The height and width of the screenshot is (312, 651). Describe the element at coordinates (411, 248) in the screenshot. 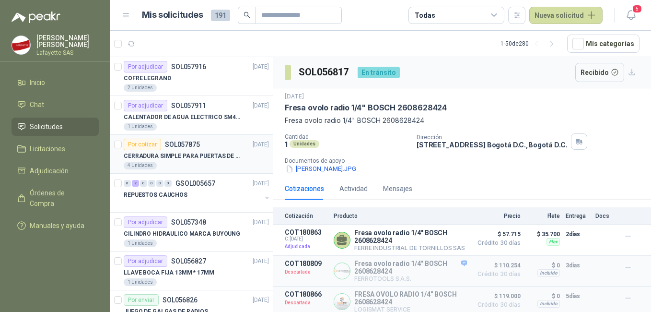

I see `p: FERRE INDUSTRIAL DE TORNILLOS SAS` at that location.